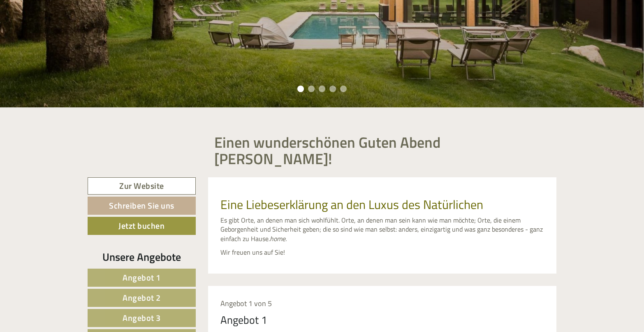 The image size is (644, 332). What do you see at coordinates (382, 230) in the screenshot?
I see `p: Es gibt Orte, an denen man sich wohlfühlt. Orte, an denen man sein kann wie man möchte; Orte, die...` at bounding box center [382, 230].